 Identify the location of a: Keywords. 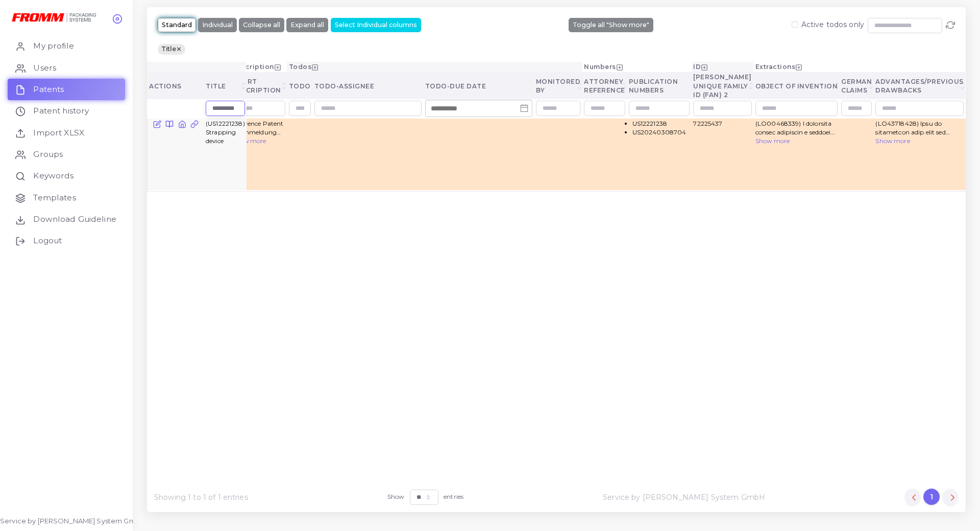
(66, 176).